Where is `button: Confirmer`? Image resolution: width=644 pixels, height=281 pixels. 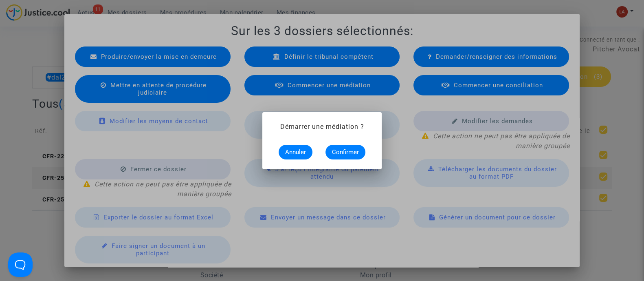 button: Confirmer is located at coordinates (346, 152).